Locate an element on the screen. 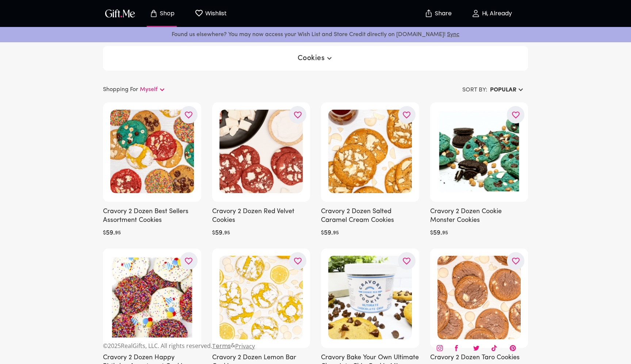  h6: Cravory 2 Dozen Red Velvet Cookies is located at coordinates (261, 216).